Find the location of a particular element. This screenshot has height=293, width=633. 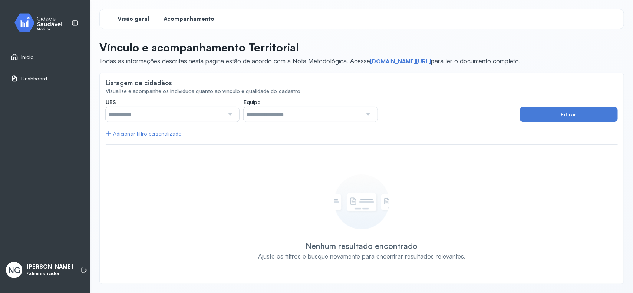

div: Nenhum resultado encontrado is located at coordinates (362, 246).